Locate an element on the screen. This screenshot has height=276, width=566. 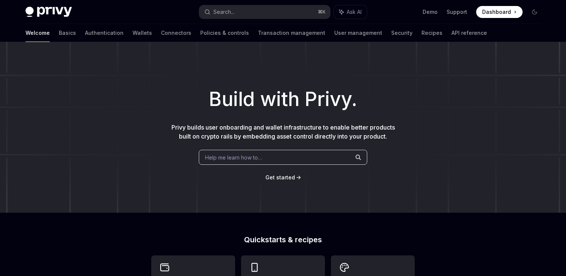
h2: Quickstarts & recipes is located at coordinates (283, 239).